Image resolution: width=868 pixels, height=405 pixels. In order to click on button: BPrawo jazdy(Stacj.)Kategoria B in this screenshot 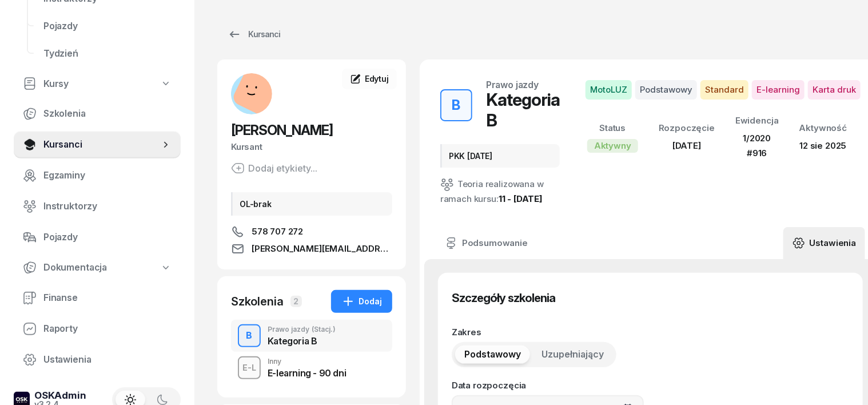, I will do `click(311, 335)`.